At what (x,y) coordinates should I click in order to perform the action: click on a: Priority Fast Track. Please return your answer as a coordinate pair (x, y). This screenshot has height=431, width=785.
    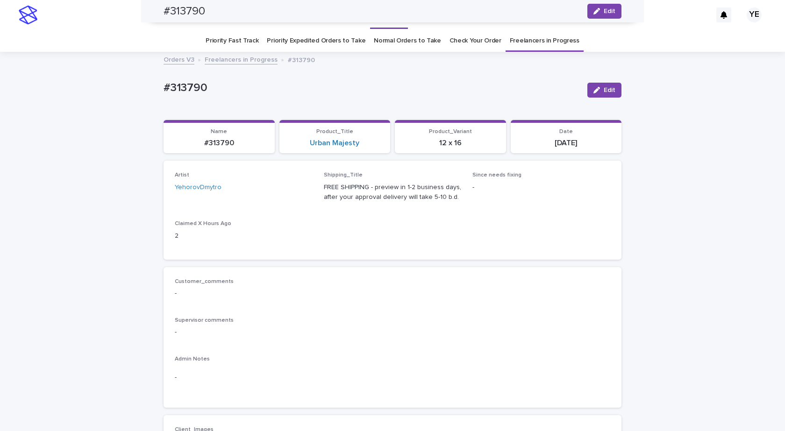
    Looking at the image, I should click on (232, 41).